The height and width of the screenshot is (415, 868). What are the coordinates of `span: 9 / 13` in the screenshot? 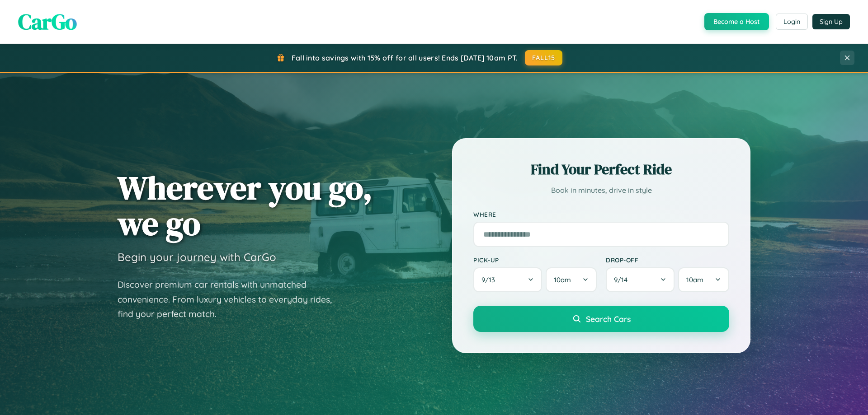 It's located at (490, 280).